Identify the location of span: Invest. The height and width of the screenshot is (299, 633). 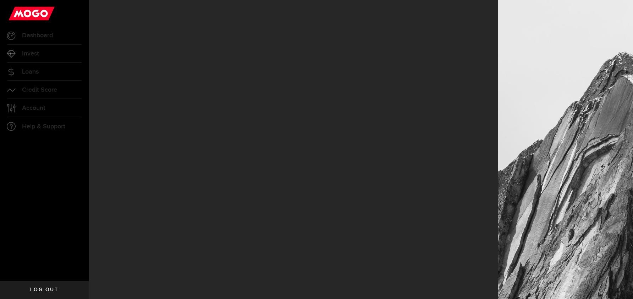
(31, 54).